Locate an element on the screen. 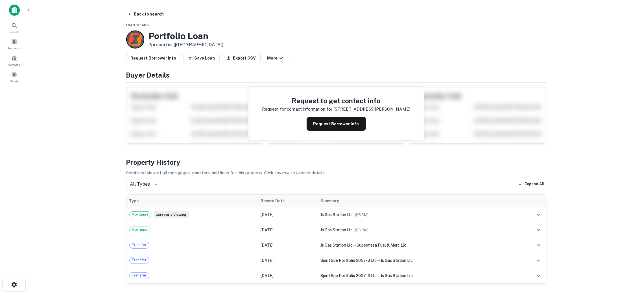 The height and width of the screenshot is (294, 644). div: Borrowers is located at coordinates (14, 44).